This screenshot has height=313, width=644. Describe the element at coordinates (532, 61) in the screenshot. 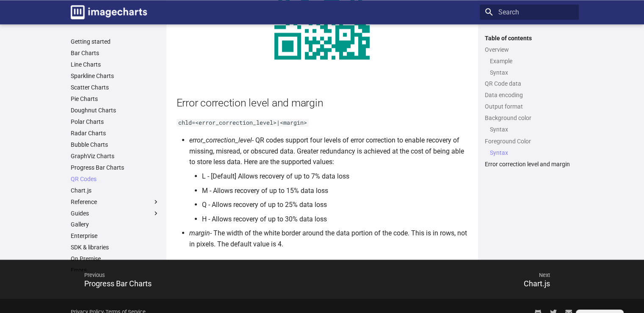

I see `a: Example` at that location.